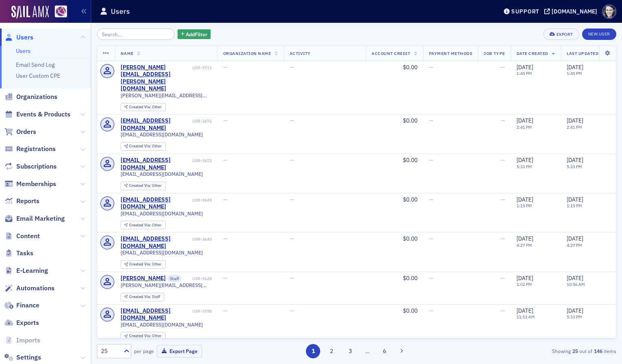 The height and width of the screenshot is (364, 622). Describe the element at coordinates (524, 73) in the screenshot. I see `time: 1:45 PM` at that location.